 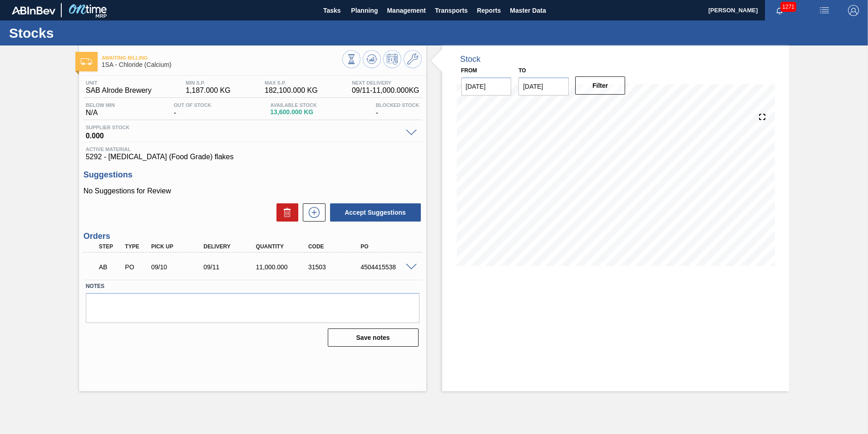 I want to click on span: MIN S.P., so click(x=208, y=82).